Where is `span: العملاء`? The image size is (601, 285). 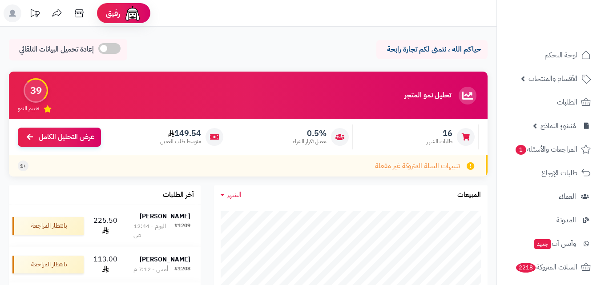 span: العملاء is located at coordinates (567, 197).